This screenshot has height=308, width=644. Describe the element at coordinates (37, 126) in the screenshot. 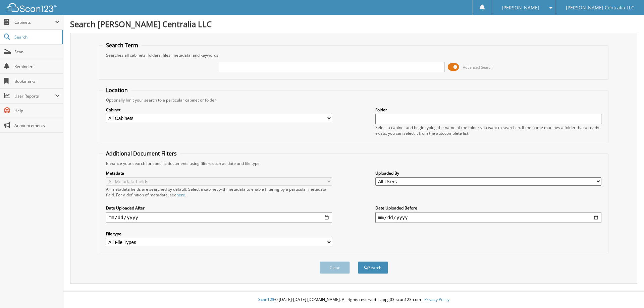

I see `span: Announcements` at that location.